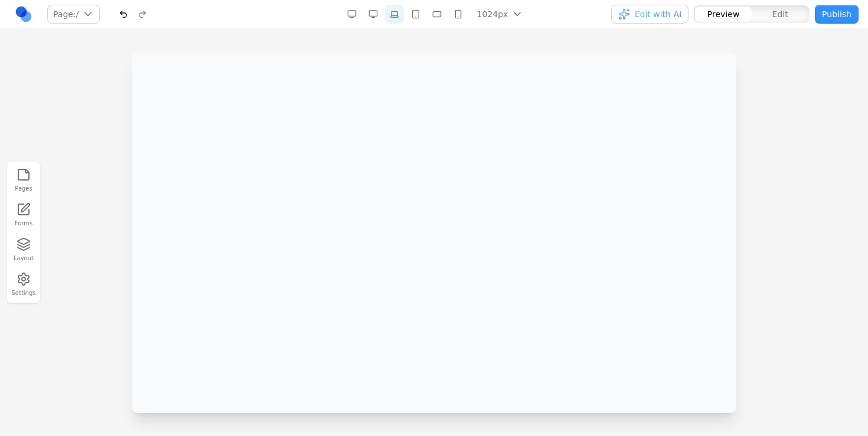  I want to click on button: Desktop, so click(373, 14).